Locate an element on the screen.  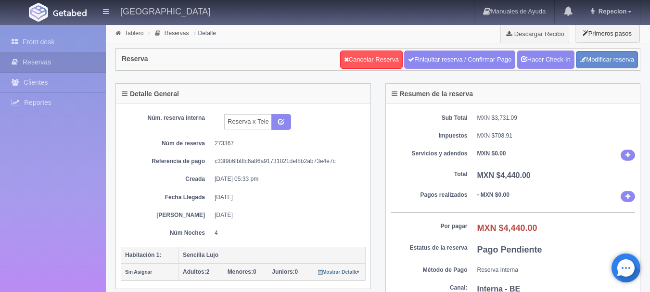
dd: 273367 is located at coordinates (286, 143).